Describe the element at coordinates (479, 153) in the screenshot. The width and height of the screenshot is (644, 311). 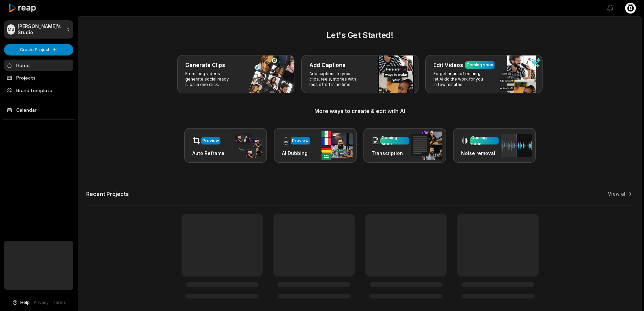
I see `h3: Noise removal` at that location.